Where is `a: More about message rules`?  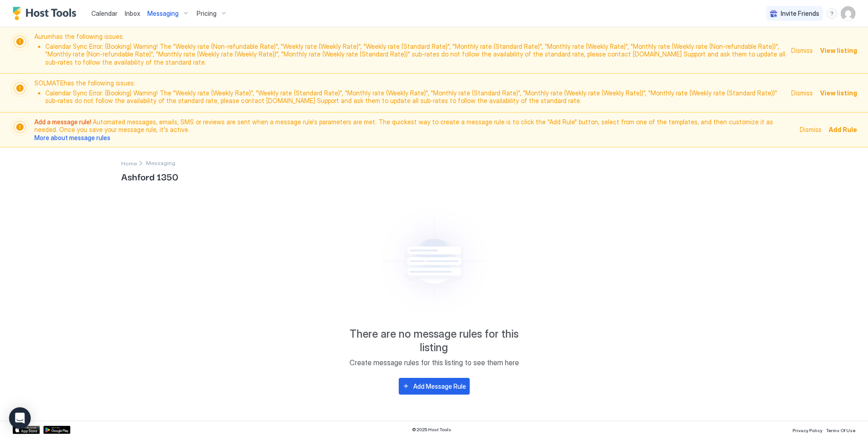
a: More about message rules is located at coordinates (73, 138).